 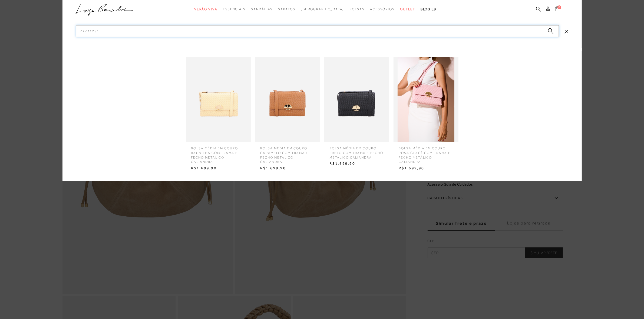 What do you see at coordinates (557, 9) in the screenshot?
I see `button: 0` at bounding box center [557, 9].